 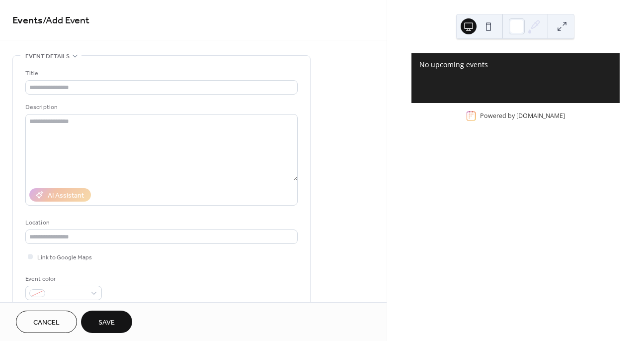 I want to click on div: Description, so click(x=161, y=107).